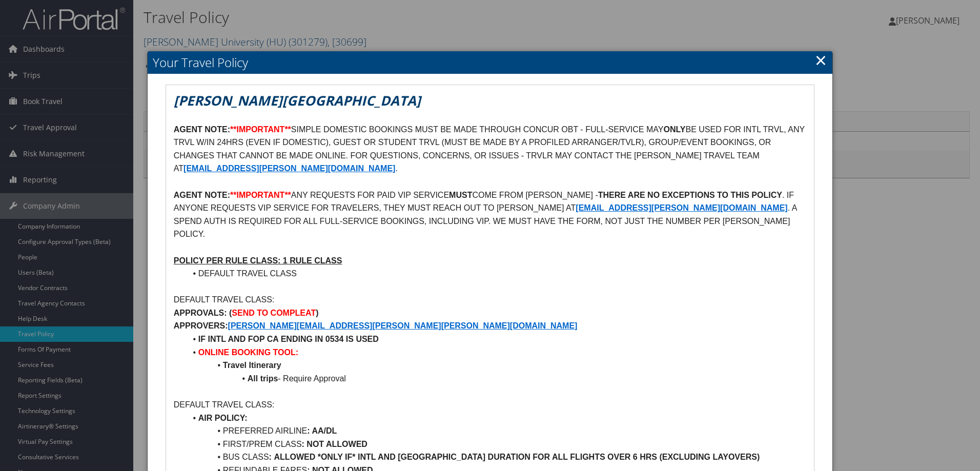 The height and width of the screenshot is (471, 980). I want to click on strong: MUST, so click(460, 195).